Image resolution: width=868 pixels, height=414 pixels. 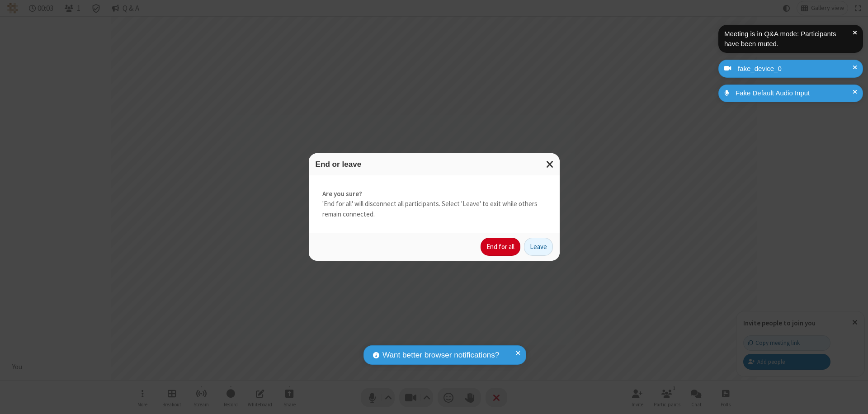 What do you see at coordinates (795, 68) in the screenshot?
I see `div: fake_device_0` at bounding box center [795, 68].